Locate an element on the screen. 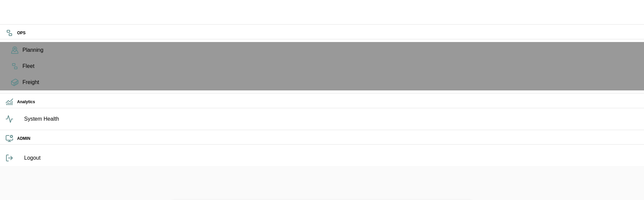  h6: OPS is located at coordinates (328, 33).